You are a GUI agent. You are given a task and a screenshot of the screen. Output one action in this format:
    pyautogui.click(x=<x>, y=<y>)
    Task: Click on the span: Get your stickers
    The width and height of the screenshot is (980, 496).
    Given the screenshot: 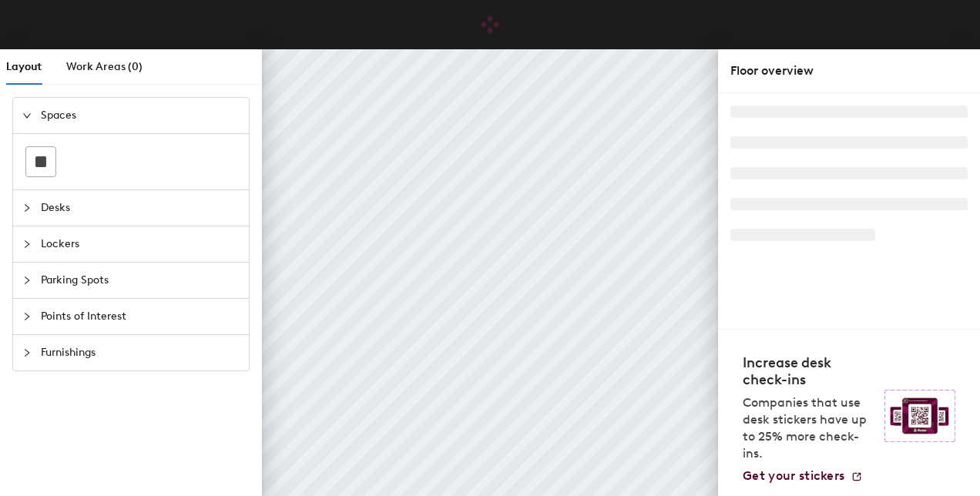 What is the action you would take?
    pyautogui.click(x=794, y=475)
    